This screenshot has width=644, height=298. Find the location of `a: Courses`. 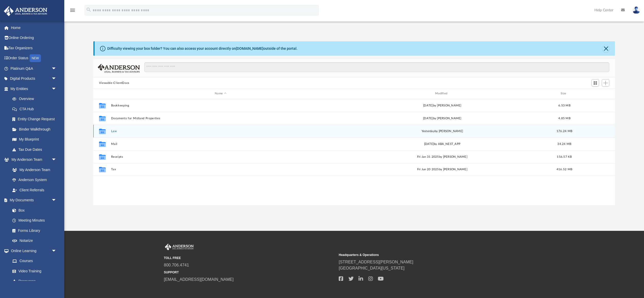

a: Courses is located at coordinates (35, 261).